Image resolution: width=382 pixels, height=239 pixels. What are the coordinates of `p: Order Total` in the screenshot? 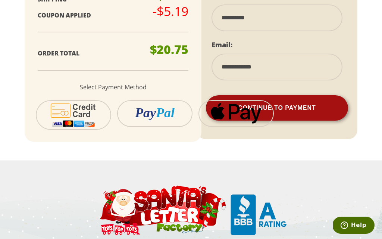 It's located at (100, 53).